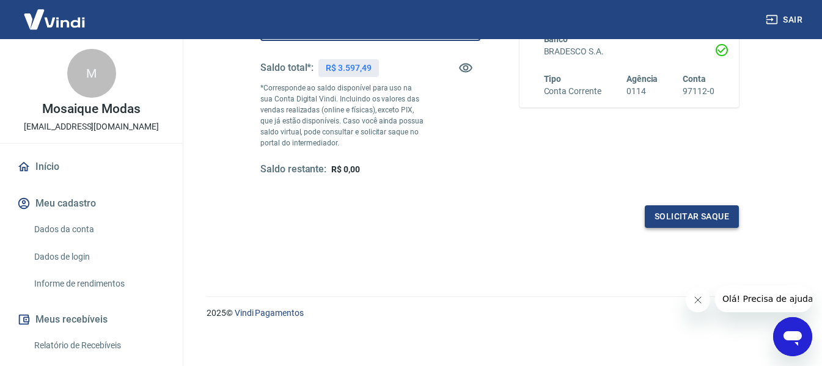 The width and height of the screenshot is (822, 366). What do you see at coordinates (91, 109) in the screenshot?
I see `p: Mosaique Modas` at bounding box center [91, 109].